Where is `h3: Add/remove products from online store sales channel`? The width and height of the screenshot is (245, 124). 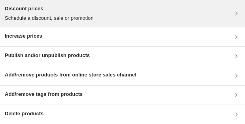
h3: Add/remove products from online store sales channel is located at coordinates (70, 75).